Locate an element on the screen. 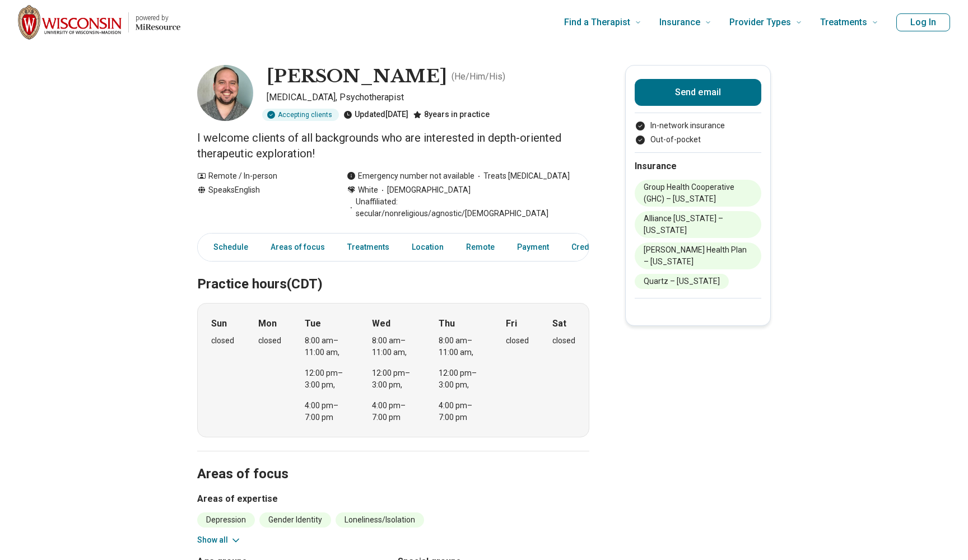 The height and width of the screenshot is (560, 968). div: Accepting clients is located at coordinates (300, 115).